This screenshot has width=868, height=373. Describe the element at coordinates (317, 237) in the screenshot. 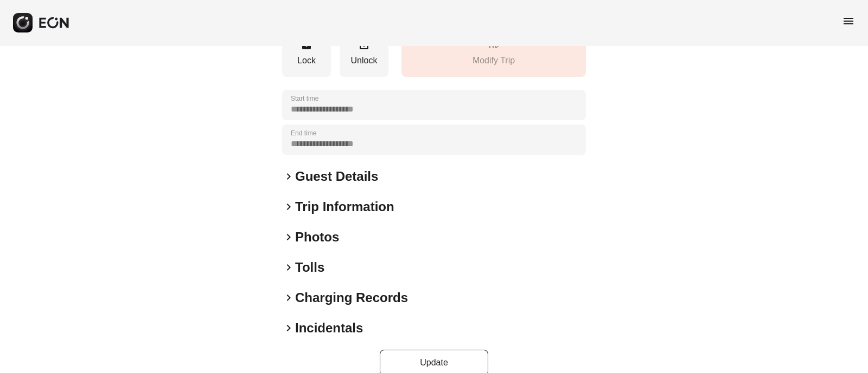

I see `h2: Photos` at that location.